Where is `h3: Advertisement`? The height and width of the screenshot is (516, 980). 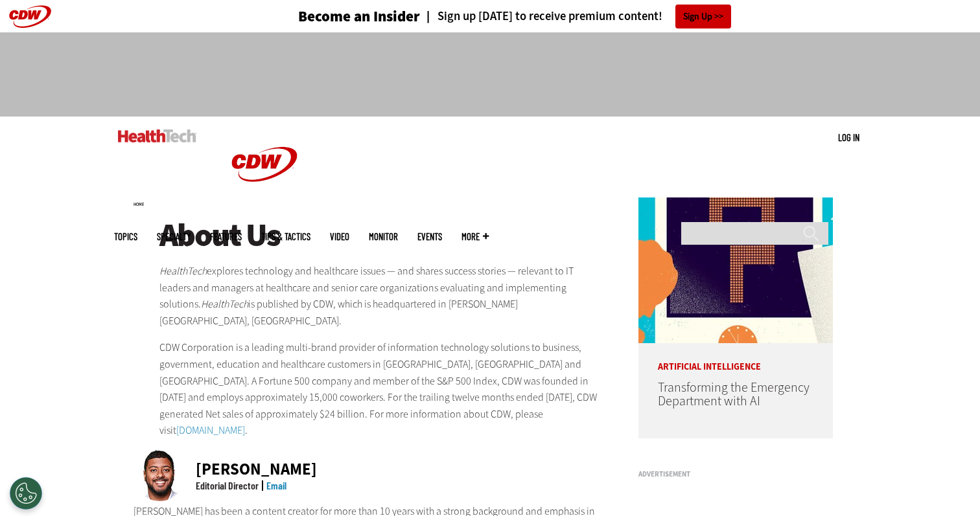 h3: Advertisement is located at coordinates (735, 474).